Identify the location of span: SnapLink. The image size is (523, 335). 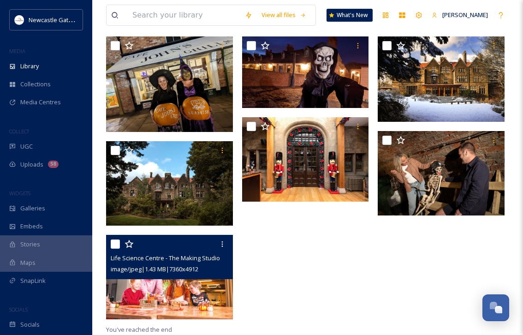
(33, 280).